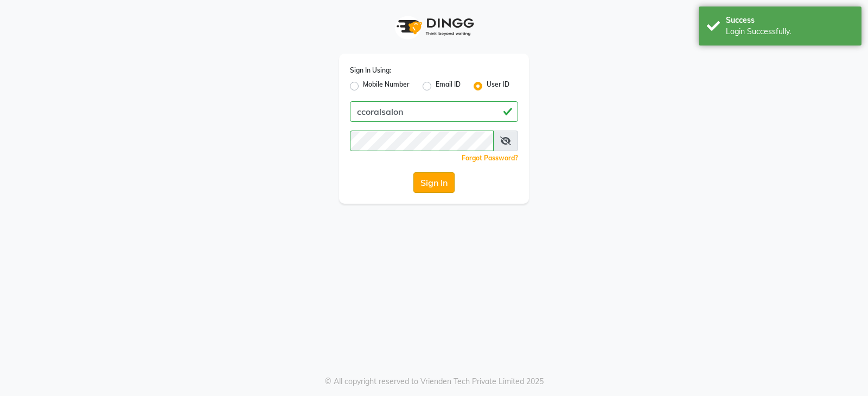  What do you see at coordinates (789, 31) in the screenshot?
I see `div: Login Successfully.` at bounding box center [789, 31].